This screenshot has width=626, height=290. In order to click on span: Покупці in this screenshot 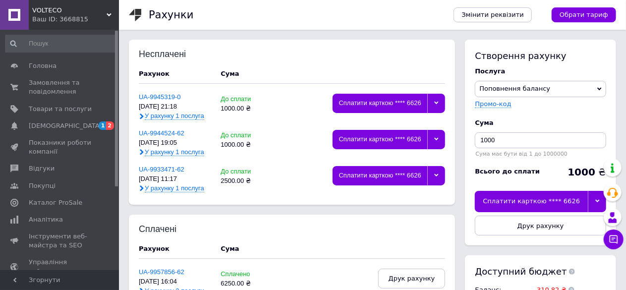, I will do `click(42, 186)`.